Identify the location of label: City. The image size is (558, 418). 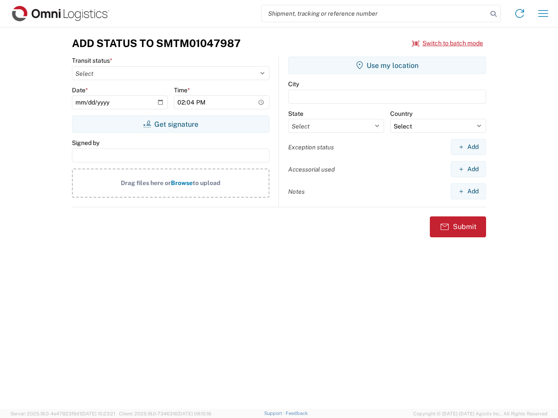
(293, 84).